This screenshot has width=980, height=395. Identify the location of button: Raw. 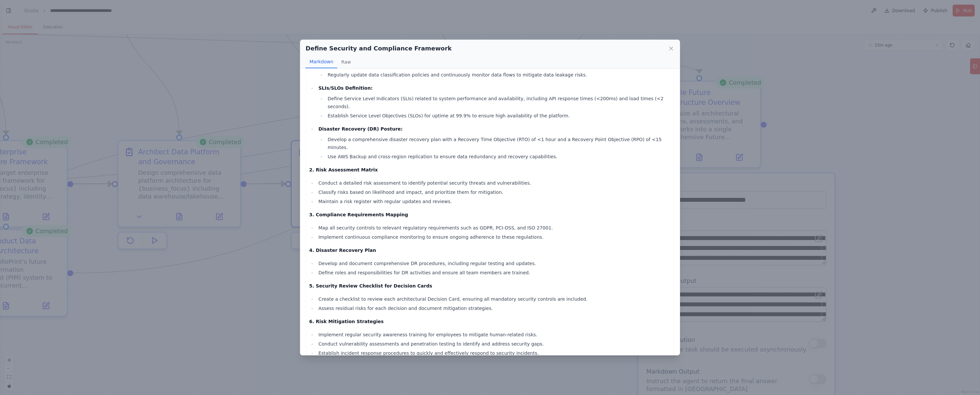
(346, 62).